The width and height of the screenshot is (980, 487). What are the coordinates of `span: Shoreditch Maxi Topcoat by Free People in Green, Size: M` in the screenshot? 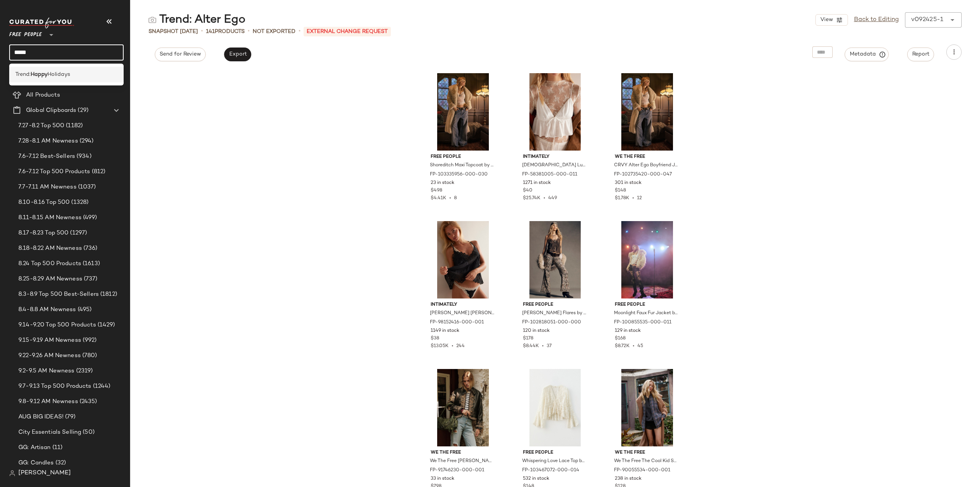 It's located at (462, 166).